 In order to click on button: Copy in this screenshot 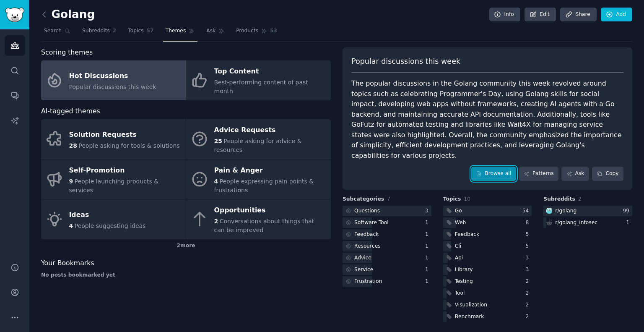, I will do `click(608, 173)`.